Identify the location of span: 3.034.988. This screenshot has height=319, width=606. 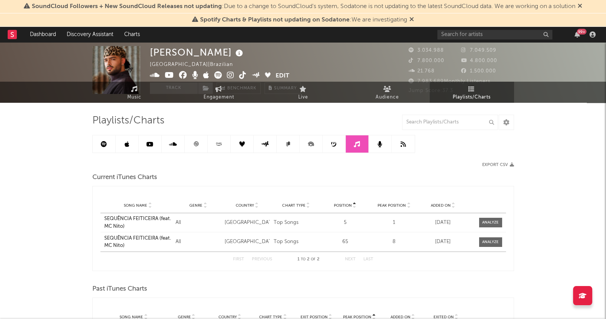
(426, 50).